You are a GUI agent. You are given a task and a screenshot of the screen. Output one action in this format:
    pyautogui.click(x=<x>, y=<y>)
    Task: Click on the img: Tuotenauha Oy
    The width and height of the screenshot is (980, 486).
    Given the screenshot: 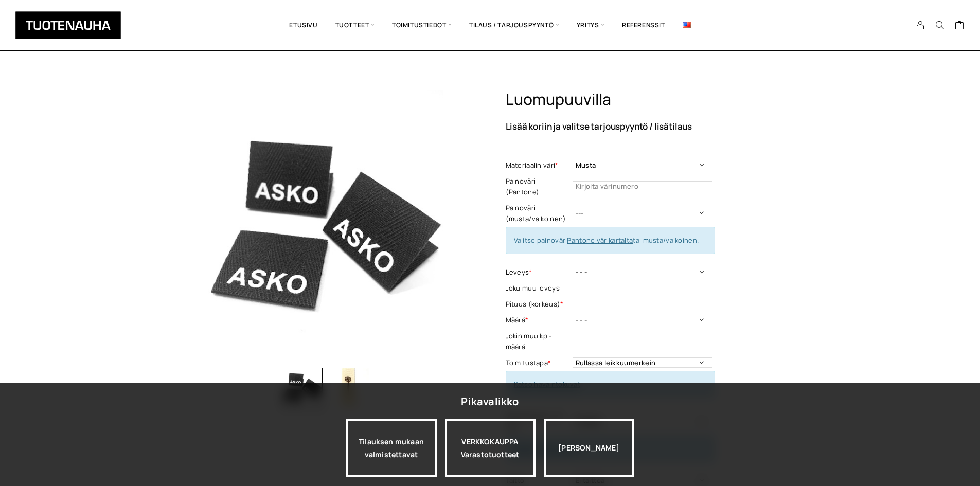 What is the action you would take?
    pyautogui.click(x=68, y=25)
    